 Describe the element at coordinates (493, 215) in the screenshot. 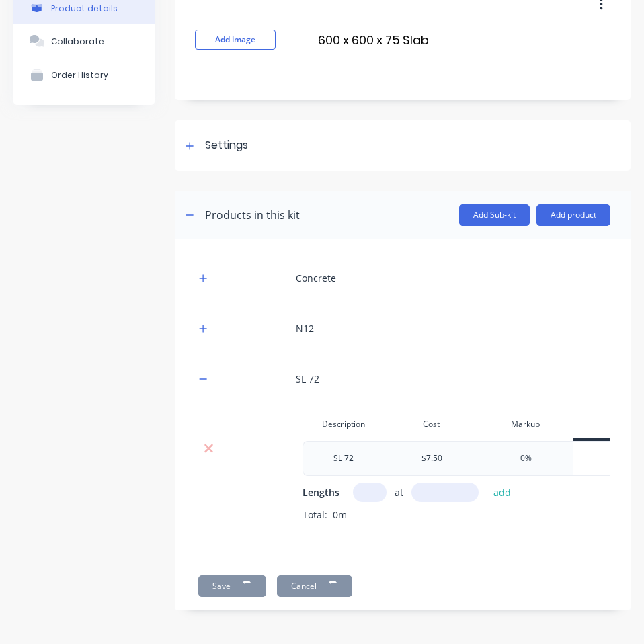

I see `button: Add Sub-kit` at that location.